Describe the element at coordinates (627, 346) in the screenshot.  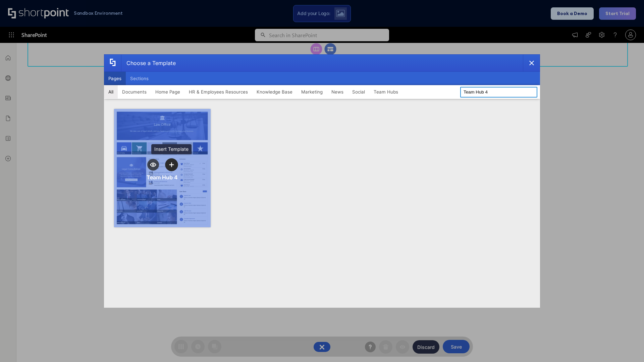
I see `div: Chat Widget` at that location.